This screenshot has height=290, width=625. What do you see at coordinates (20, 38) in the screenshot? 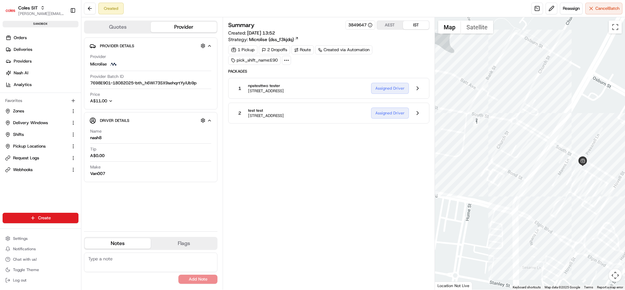
I see `span: Orders` at bounding box center [20, 38].